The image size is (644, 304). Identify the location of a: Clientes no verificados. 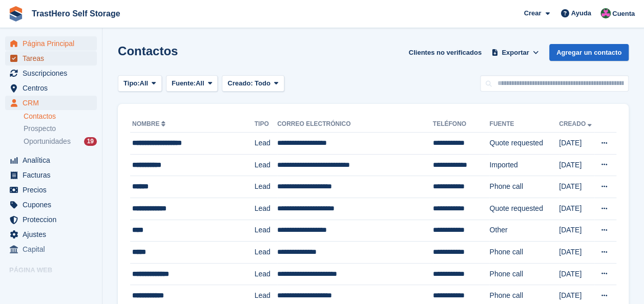
(445, 52).